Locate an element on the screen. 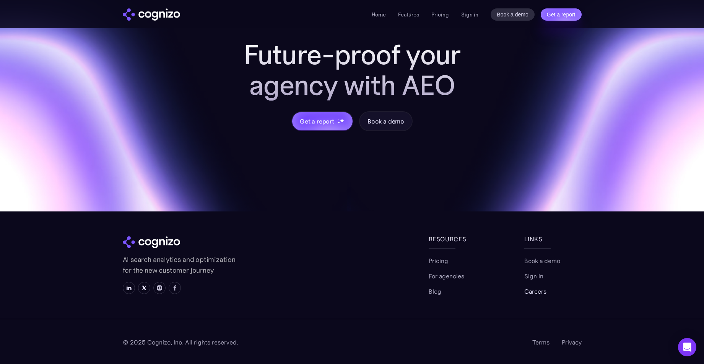 This screenshot has width=704, height=364. div: Open Intercom Messenger is located at coordinates (687, 347).